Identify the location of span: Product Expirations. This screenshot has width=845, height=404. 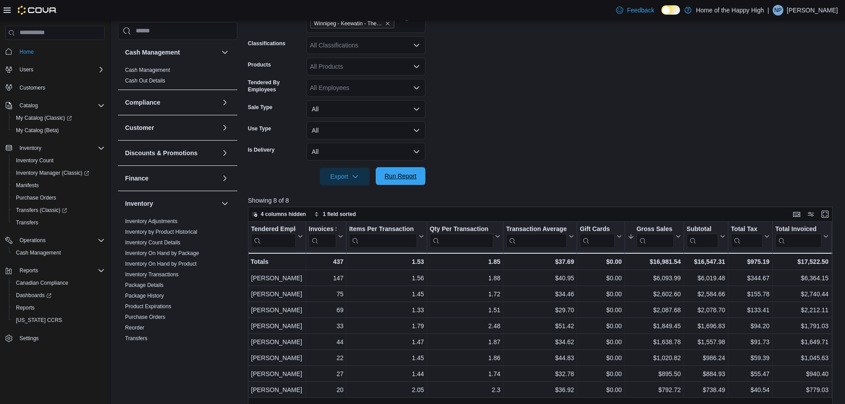
(148, 306).